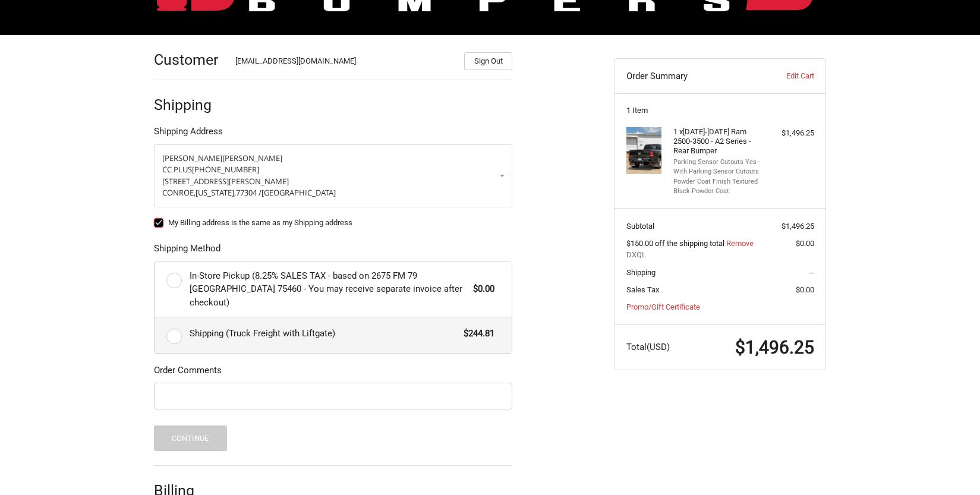 The height and width of the screenshot is (495, 980). I want to click on label: My Billing address is the same as my Shipping address, so click(333, 223).